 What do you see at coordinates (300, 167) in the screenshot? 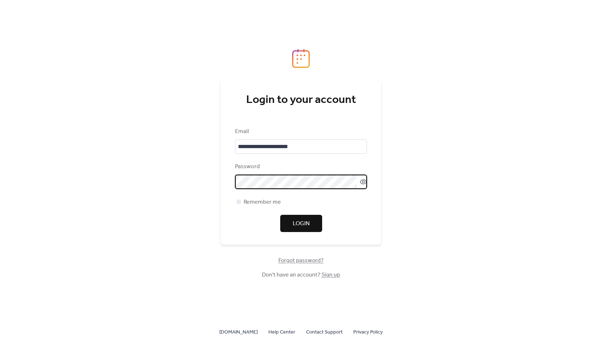
I see `div: Password` at bounding box center [300, 167].